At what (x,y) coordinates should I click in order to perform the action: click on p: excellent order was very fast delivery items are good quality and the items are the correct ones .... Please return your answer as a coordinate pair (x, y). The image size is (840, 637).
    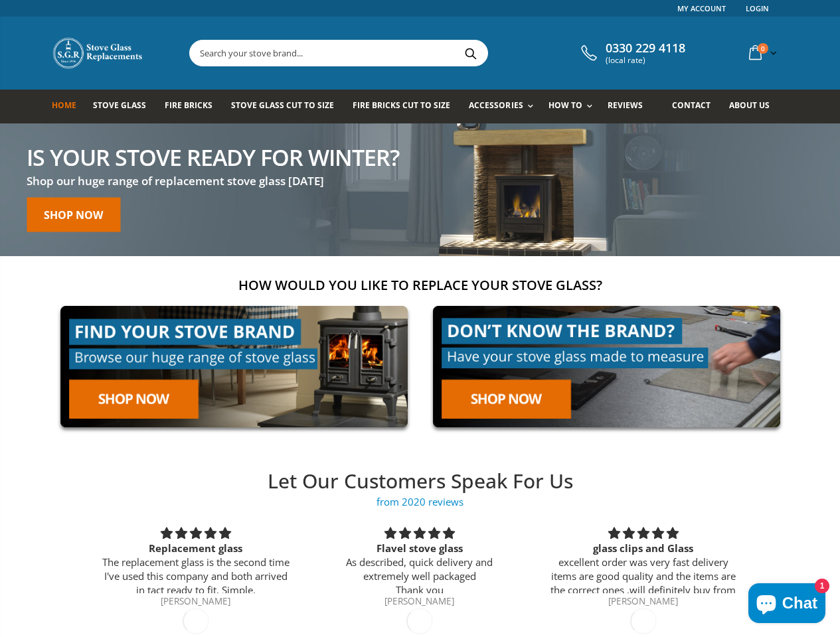
    Looking at the image, I should click on (643, 583).